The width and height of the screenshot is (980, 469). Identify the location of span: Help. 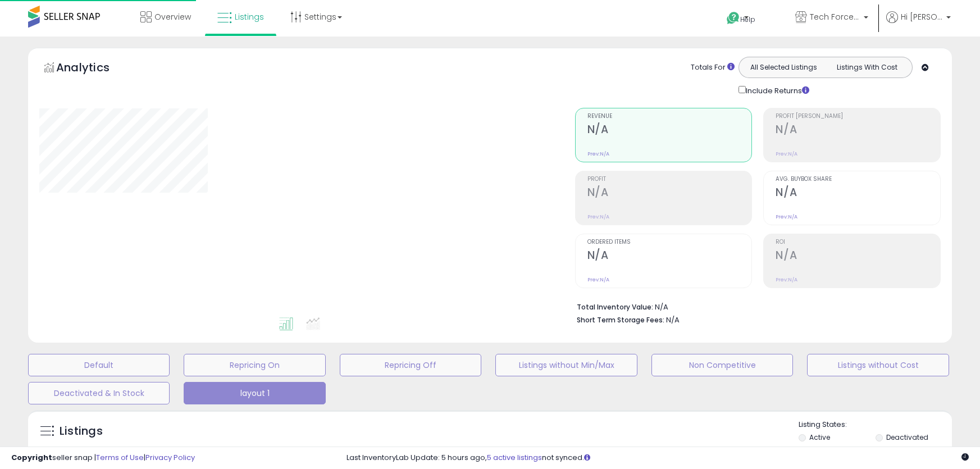
(748, 19).